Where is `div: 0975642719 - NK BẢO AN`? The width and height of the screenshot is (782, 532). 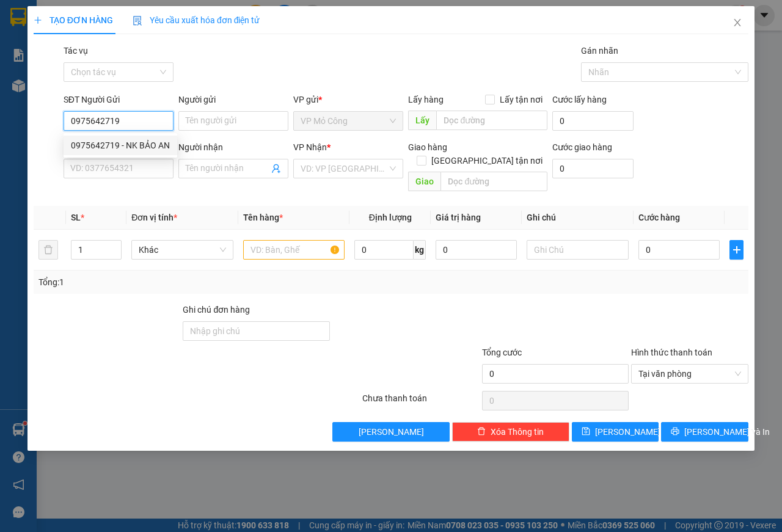
div: 0975642719 - NK BẢO AN is located at coordinates (120, 145).